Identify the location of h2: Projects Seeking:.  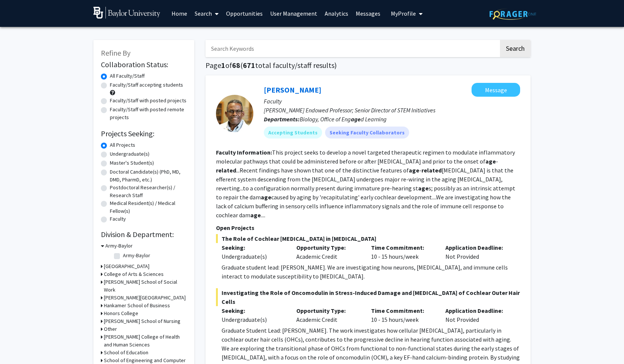
(144, 134).